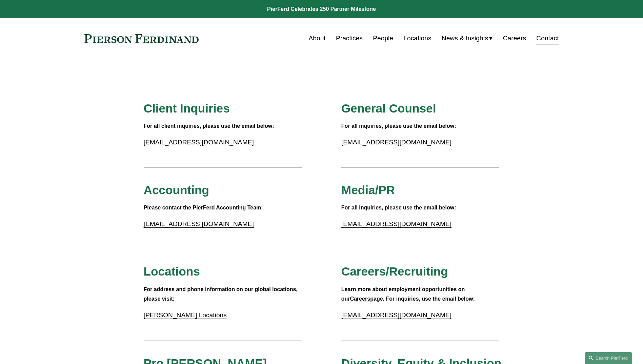 The image size is (643, 364). I want to click on a: folder dropdown, so click(467, 38).